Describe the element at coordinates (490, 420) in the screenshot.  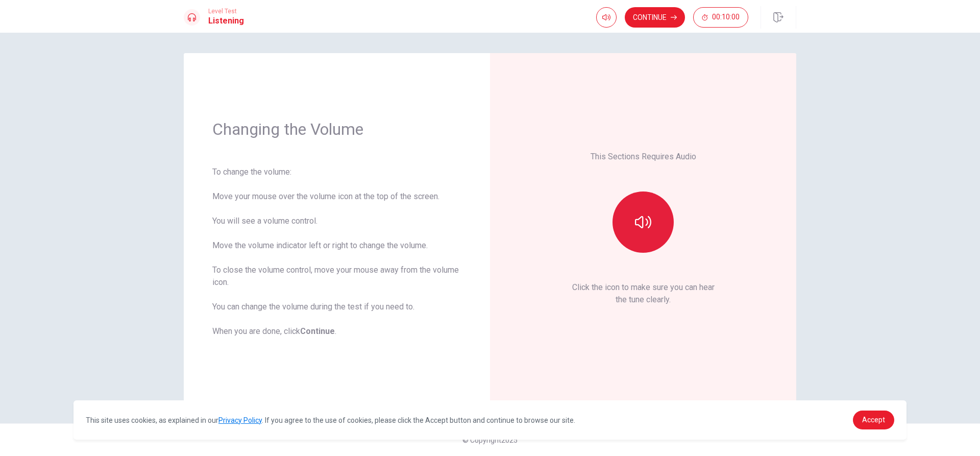
I see `div: cookieconsent` at that location.